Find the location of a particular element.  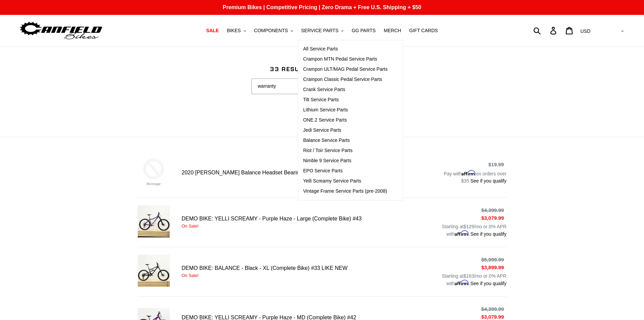

span: Nimble 9 Service Parts is located at coordinates (328, 161).